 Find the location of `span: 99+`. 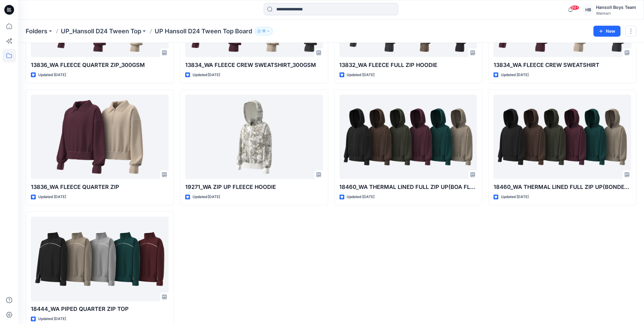

span: 99+ is located at coordinates (575, 7).